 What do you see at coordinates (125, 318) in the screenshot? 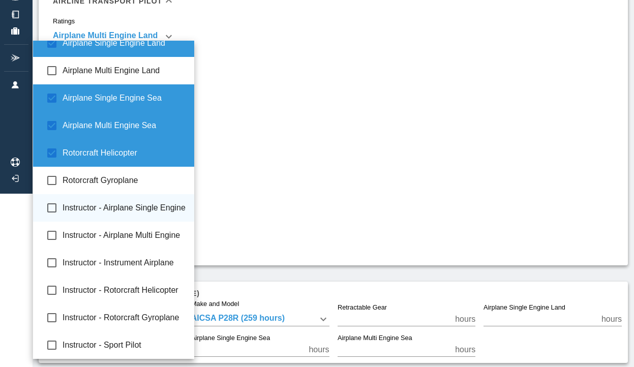
I see `span: Instructor - Rotorcraft Gyroplane` at bounding box center [125, 318].